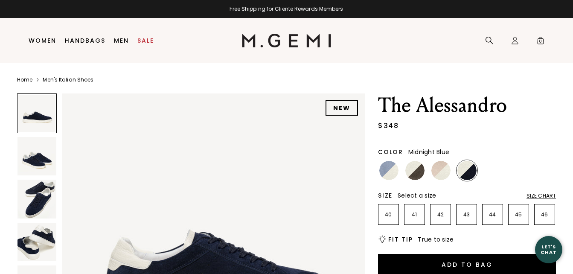 The image size is (573, 274). Describe the element at coordinates (467, 105) in the screenshot. I see `h1: The Alessandro` at that location.